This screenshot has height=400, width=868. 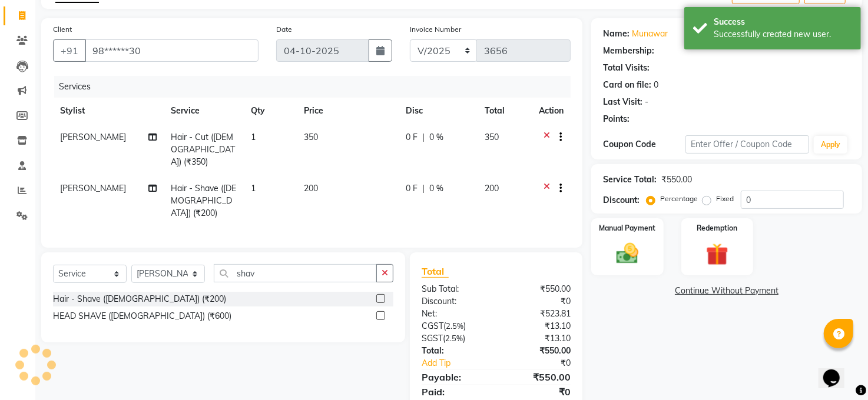 What do you see at coordinates (783, 22) in the screenshot?
I see `div: Success` at bounding box center [783, 22].